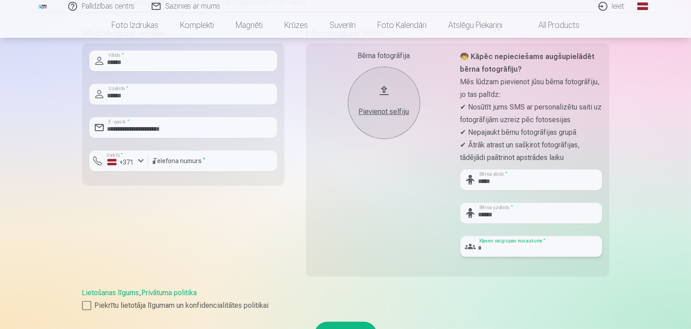 This screenshot has height=329, width=691. Describe the element at coordinates (531, 133) in the screenshot. I see `p: ✔ Nepajaukt bērnu fotogrāfijas grupā` at that location.